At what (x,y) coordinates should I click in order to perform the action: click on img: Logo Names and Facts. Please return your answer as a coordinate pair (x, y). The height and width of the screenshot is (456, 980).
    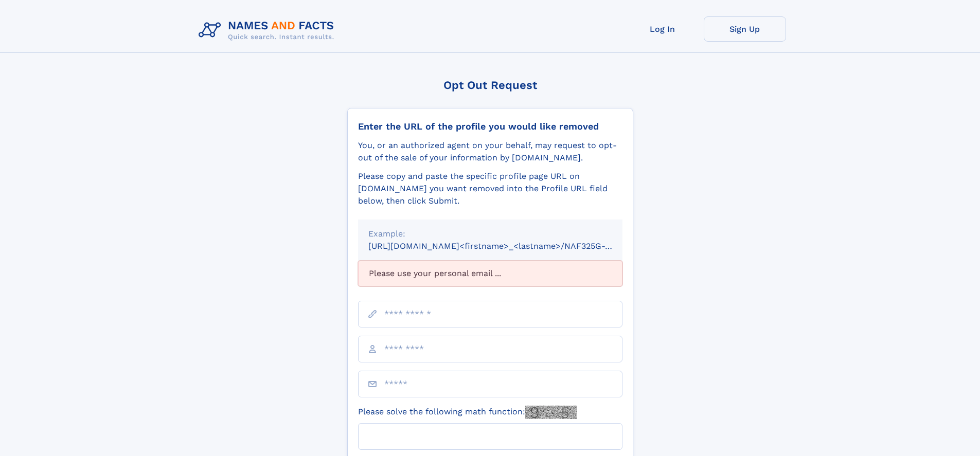
    Looking at the image, I should click on (269, 30).